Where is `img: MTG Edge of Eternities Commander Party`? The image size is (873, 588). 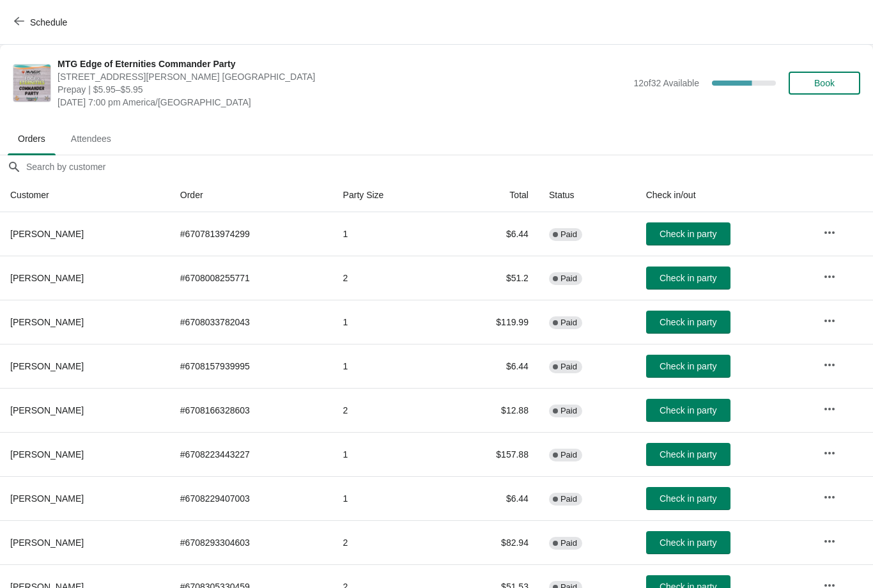 img: MTG Edge of Eternities Commander Party is located at coordinates (32, 83).